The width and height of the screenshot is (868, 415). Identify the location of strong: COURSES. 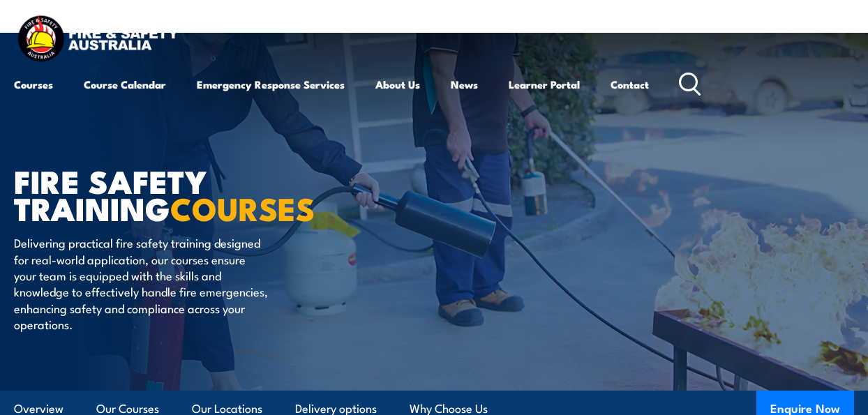
(242, 207).